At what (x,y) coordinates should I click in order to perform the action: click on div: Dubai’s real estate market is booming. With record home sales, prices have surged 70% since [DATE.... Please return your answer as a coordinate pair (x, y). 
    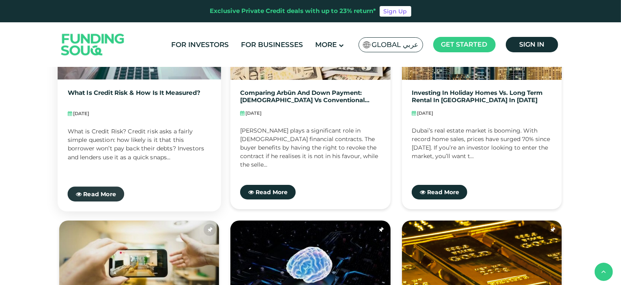
    Looking at the image, I should click on (482, 147).